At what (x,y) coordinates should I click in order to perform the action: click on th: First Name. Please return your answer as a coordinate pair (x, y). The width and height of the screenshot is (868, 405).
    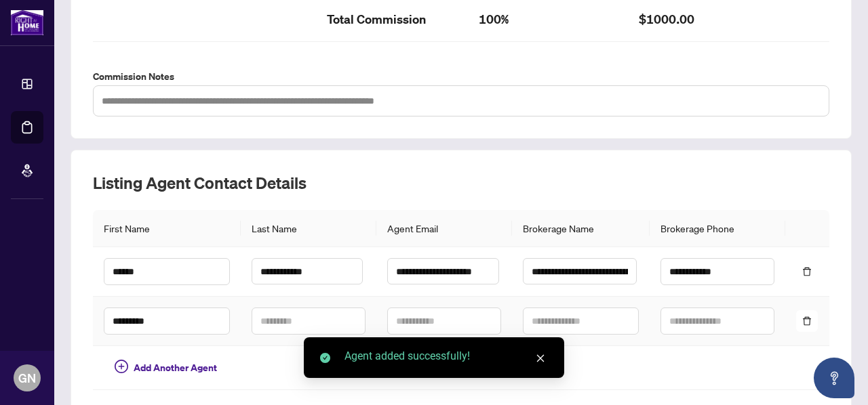
    Looking at the image, I should click on (167, 228).